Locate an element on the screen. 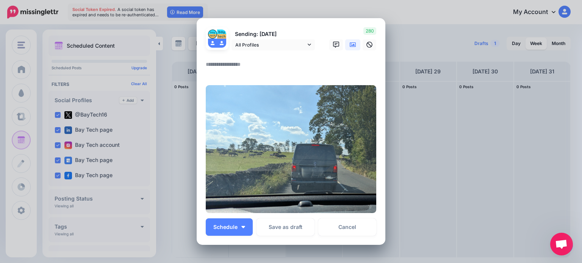  a: All Profiles is located at coordinates (273, 45).